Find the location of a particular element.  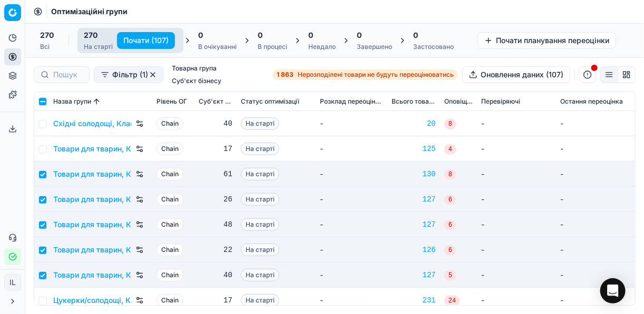

a: Товари для тварин, Кластер 4 is located at coordinates (92, 225).